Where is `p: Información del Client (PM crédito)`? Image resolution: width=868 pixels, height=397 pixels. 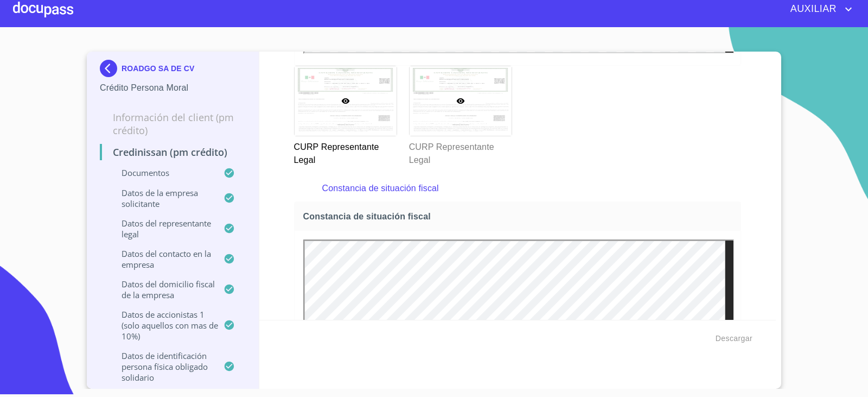 p: Información del Client (PM crédito) is located at coordinates (172, 124).